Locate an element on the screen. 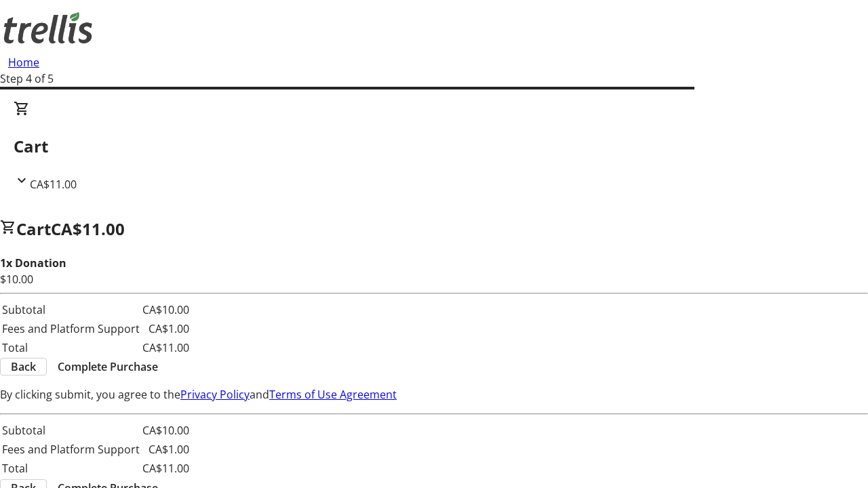 The width and height of the screenshot is (868, 488). span: Cart is located at coordinates (33, 228).